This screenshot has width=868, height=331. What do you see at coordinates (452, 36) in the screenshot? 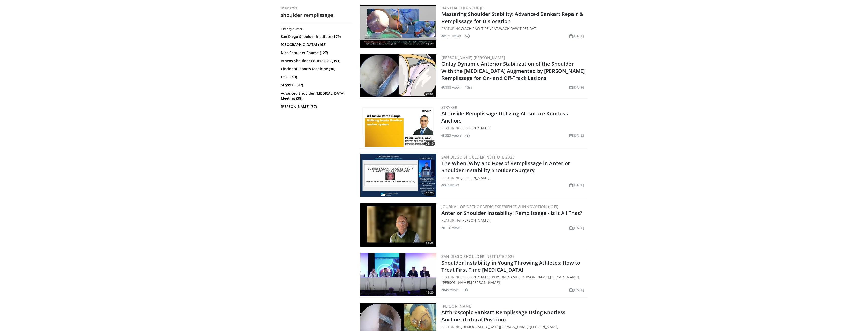
I see `li: 571 views` at bounding box center [452, 36].